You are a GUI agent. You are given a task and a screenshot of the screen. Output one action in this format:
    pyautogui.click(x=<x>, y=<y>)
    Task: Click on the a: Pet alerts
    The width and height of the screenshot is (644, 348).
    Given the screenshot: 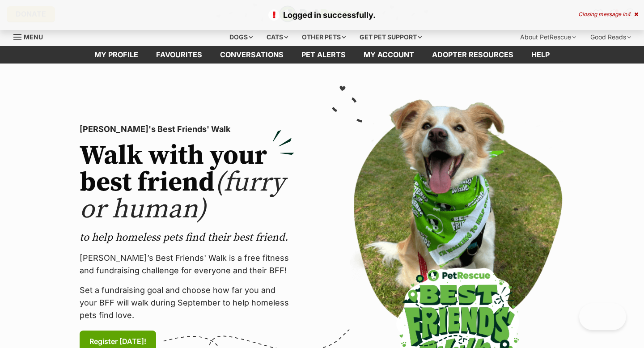 What is the action you would take?
    pyautogui.click(x=323, y=54)
    